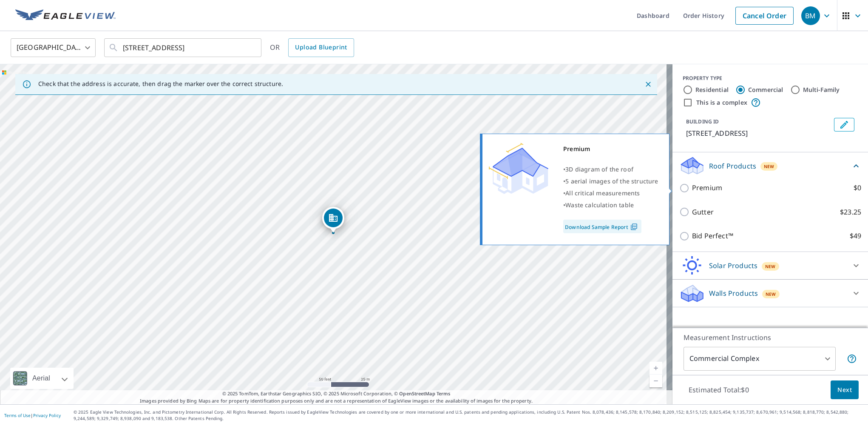 The width and height of the screenshot is (868, 426). What do you see at coordinates (634, 227) in the screenshot?
I see `img: Pdf Icon` at bounding box center [634, 227].